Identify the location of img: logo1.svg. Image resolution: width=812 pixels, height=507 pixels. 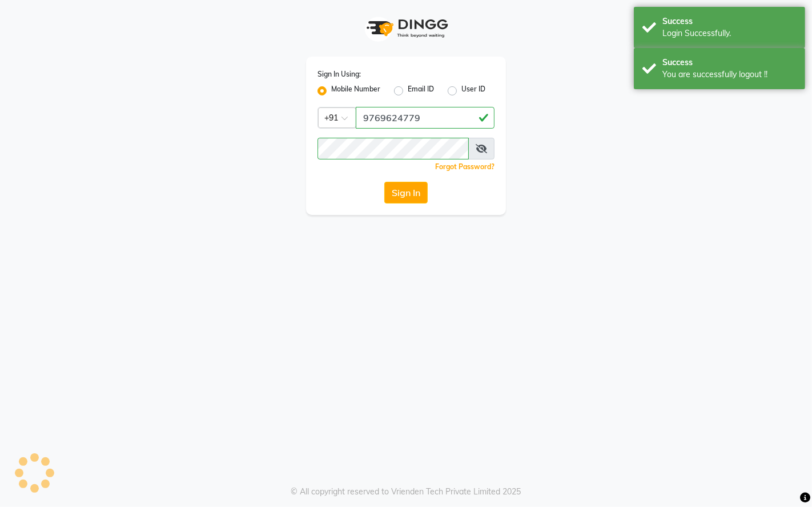
(406, 28).